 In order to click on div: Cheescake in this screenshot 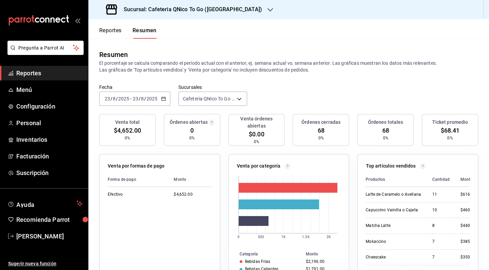, I will do `click(393, 257)`.